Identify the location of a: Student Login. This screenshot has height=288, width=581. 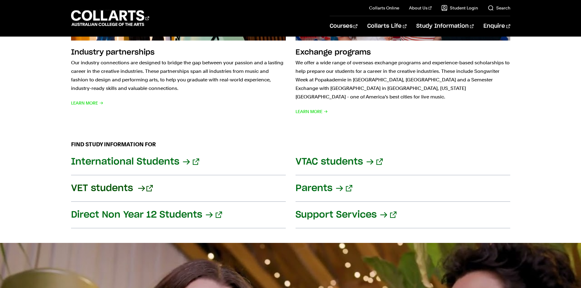
(460, 8).